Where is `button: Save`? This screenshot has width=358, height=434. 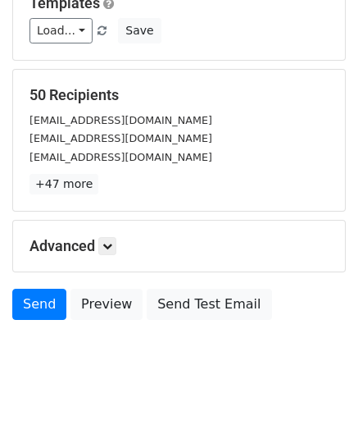
button: Save is located at coordinates (139, 30).